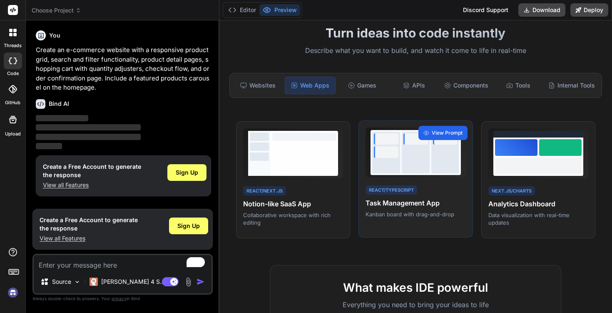 Image resolution: width=612 pixels, height=313 pixels. What do you see at coordinates (414, 85) in the screenshot?
I see `div: APIs` at bounding box center [414, 85].